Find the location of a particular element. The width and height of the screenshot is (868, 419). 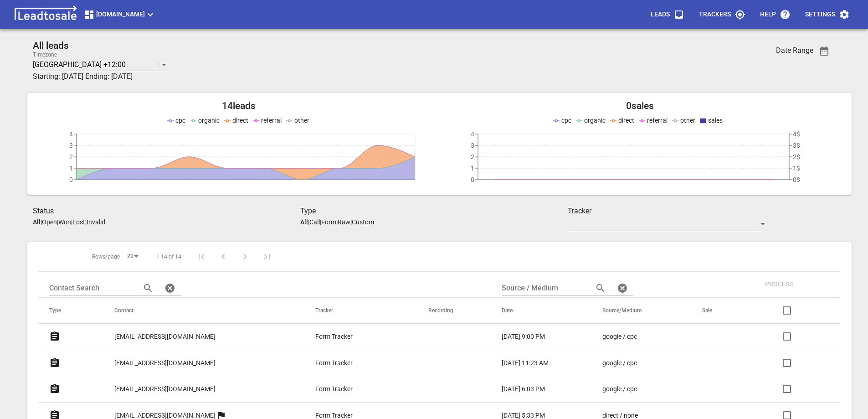

h3: Tracker is located at coordinates (668, 211).